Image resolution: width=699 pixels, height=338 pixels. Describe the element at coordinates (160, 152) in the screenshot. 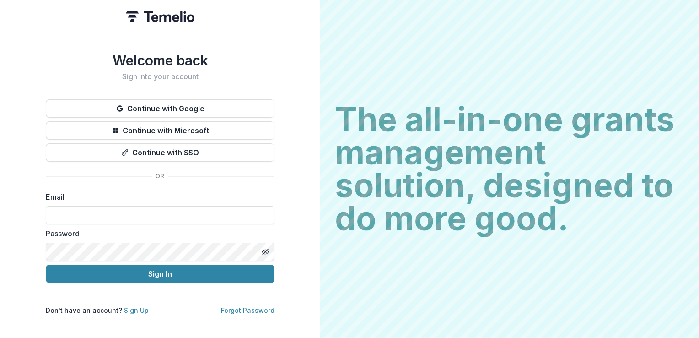

I see `button: Continue with SSO` at that location.